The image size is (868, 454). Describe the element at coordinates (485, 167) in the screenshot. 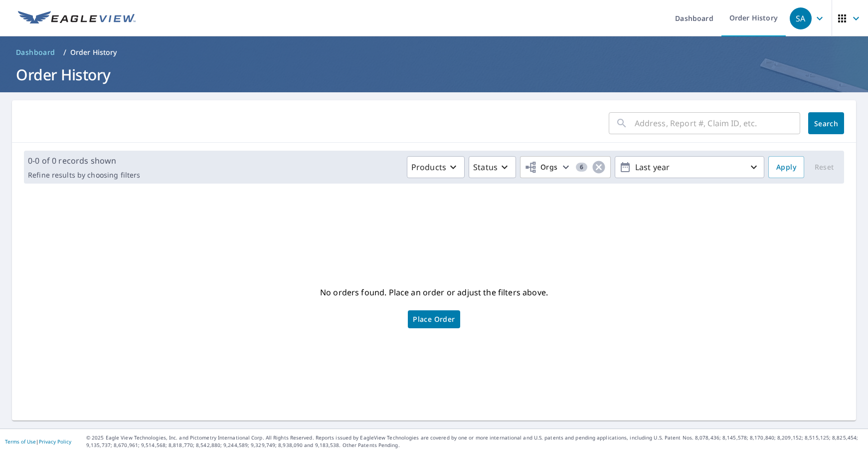

I see `p: Status` at that location.